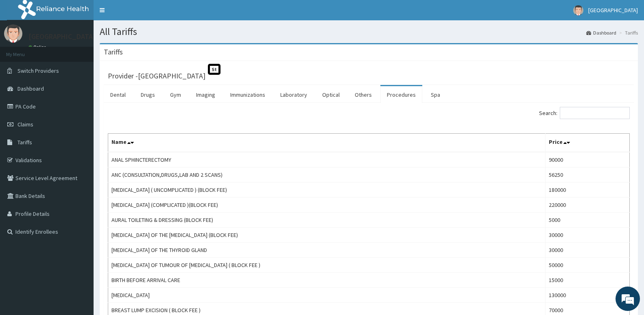 This screenshot has height=315, width=644. I want to click on th: Price, so click(587, 143).